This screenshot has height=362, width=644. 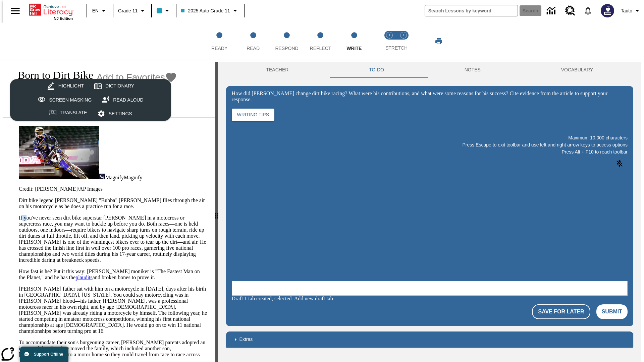 I want to click on span: Tauto, so click(x=626, y=11).